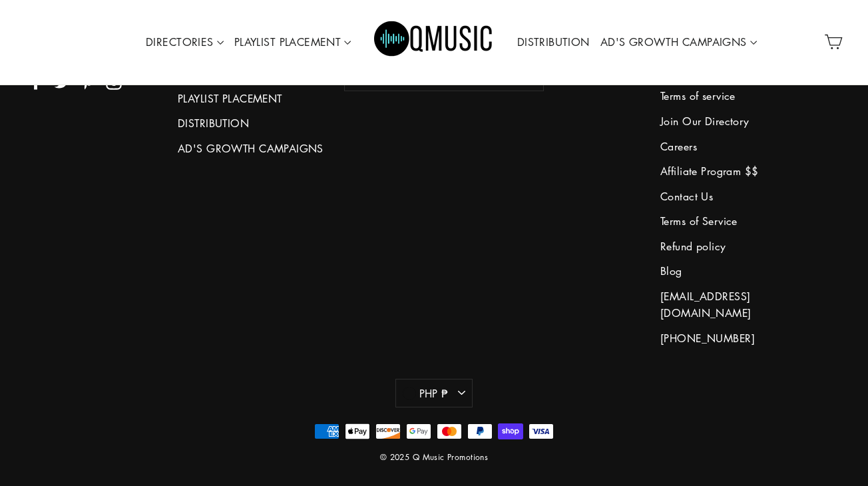 The width and height of the screenshot is (868, 486). I want to click on a: Terms of service, so click(733, 96).